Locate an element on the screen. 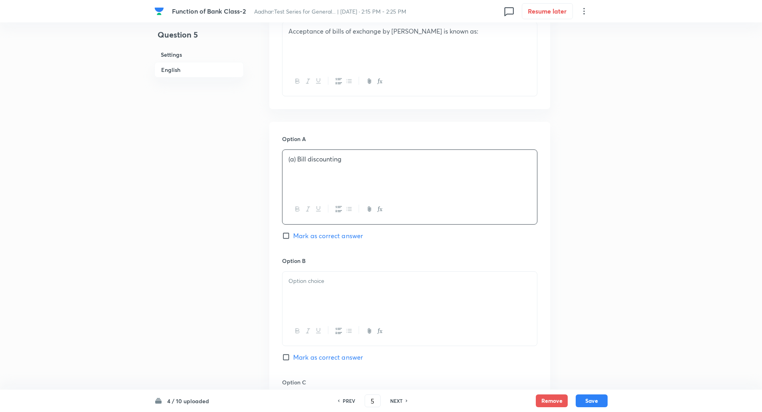 This screenshot has width=762, height=412. button: Save is located at coordinates (592, 400).